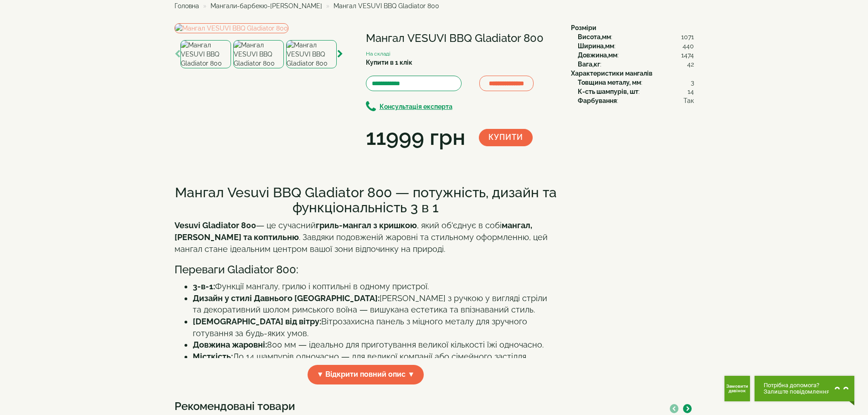 This screenshot has height=415, width=868. What do you see at coordinates (366, 225) in the screenshot?
I see `strong: гриль-мангал з кришкою` at bounding box center [366, 225].